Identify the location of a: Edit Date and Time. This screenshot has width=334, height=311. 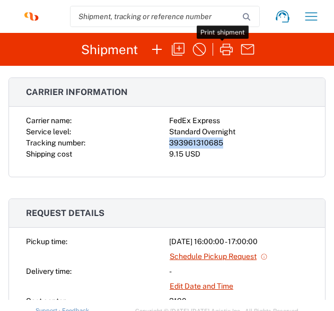
(202, 286).